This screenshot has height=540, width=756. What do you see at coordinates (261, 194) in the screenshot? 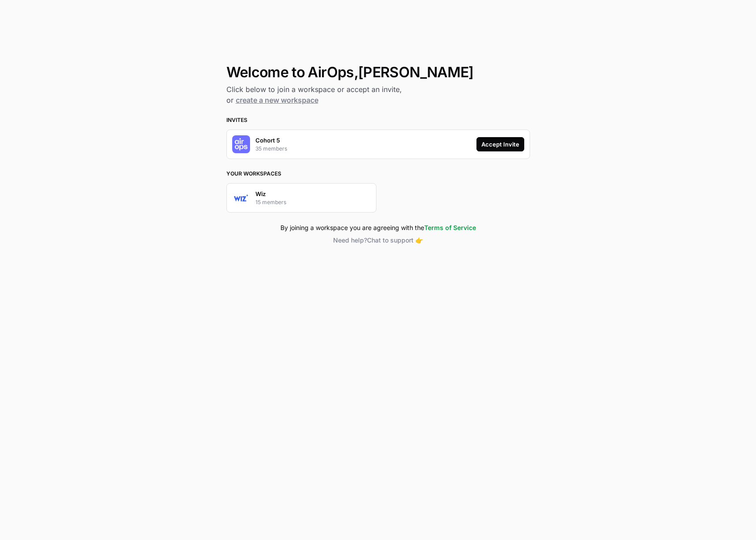
I see `p: Wiz` at bounding box center [261, 194].